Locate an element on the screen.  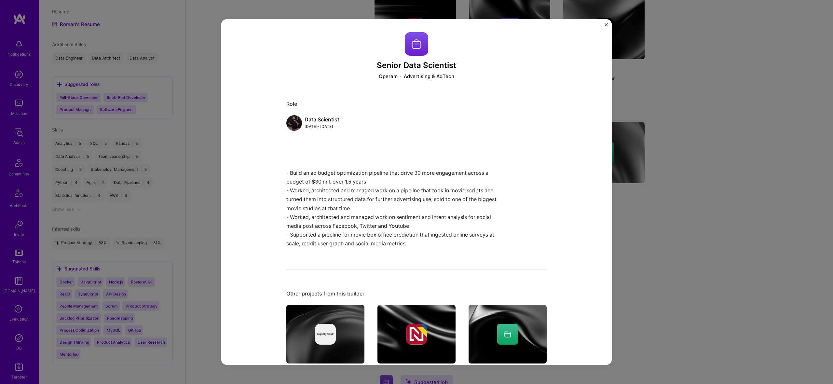
p: - Build an ad budget optimization pipeline that drive 30 more engagement across a budget of $30 m... is located at coordinates (392, 208).